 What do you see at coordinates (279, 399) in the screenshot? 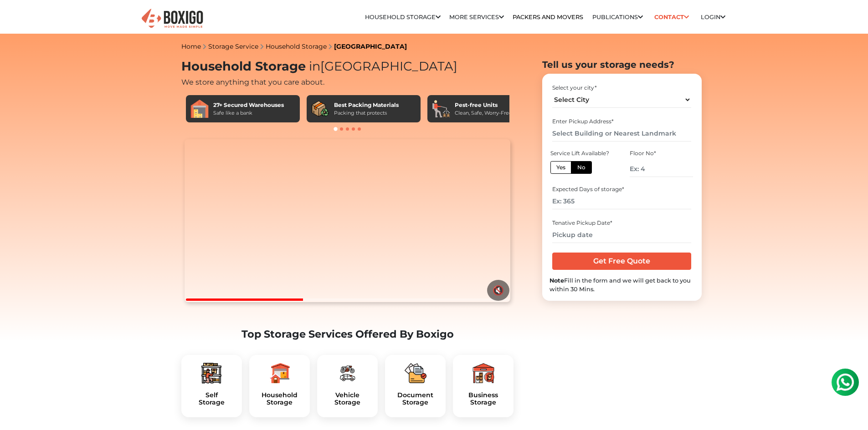
I see `h5: Household Storage` at bounding box center [279, 399].